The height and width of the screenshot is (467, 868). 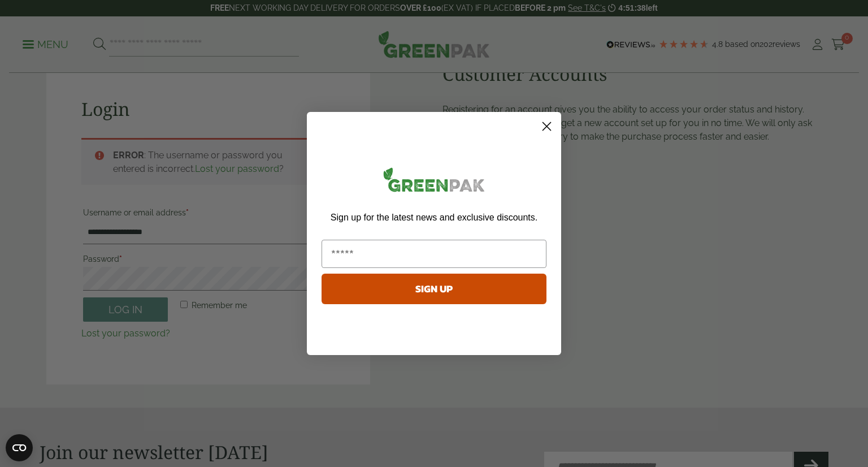 I want to click on img: greenpak_logo, so click(x=434, y=181).